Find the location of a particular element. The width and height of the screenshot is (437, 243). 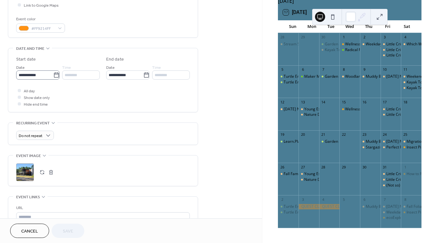

div: 18 is located at coordinates (405, 102).